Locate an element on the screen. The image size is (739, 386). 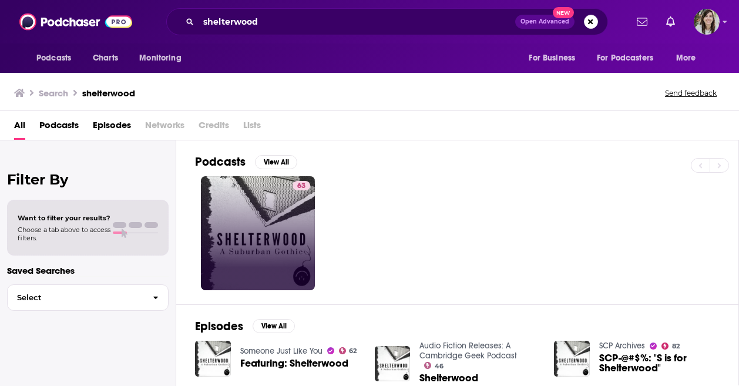
h2: Podcasts is located at coordinates (220, 162).